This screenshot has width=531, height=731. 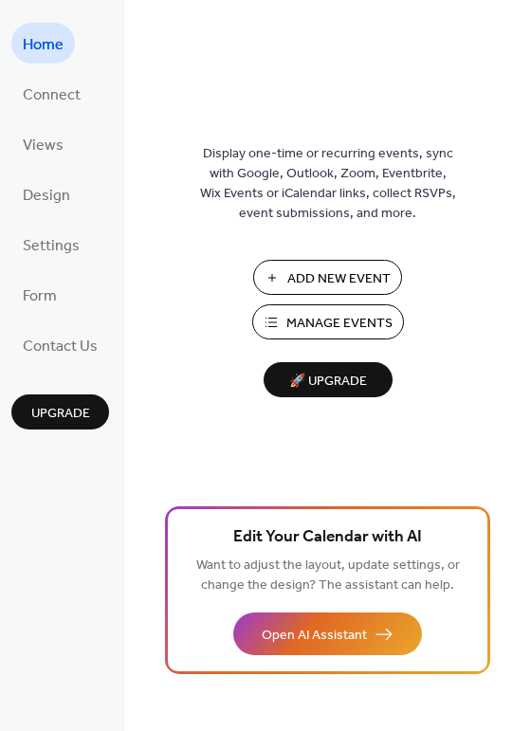 I want to click on span: Form, so click(x=40, y=296).